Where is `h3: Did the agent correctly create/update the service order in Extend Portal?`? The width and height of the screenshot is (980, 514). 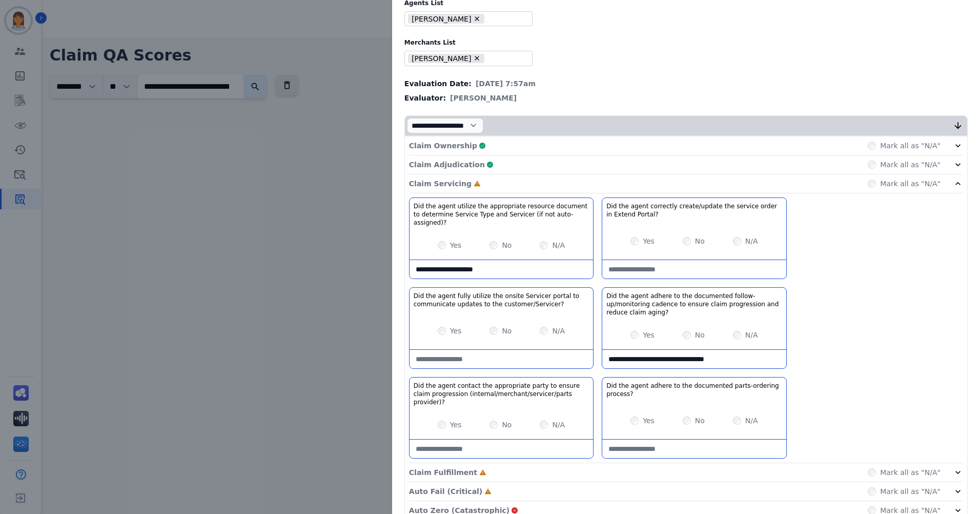
h3: Did the agent correctly create/update the service order in Extend Portal? is located at coordinates (694, 210).